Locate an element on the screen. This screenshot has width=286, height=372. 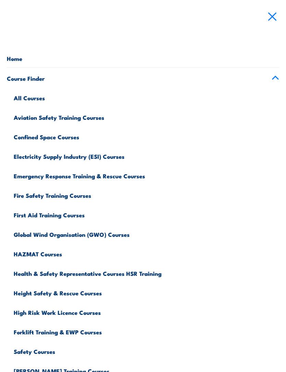
a: Global Wind Organisation (GWO) Courses is located at coordinates (146, 234).